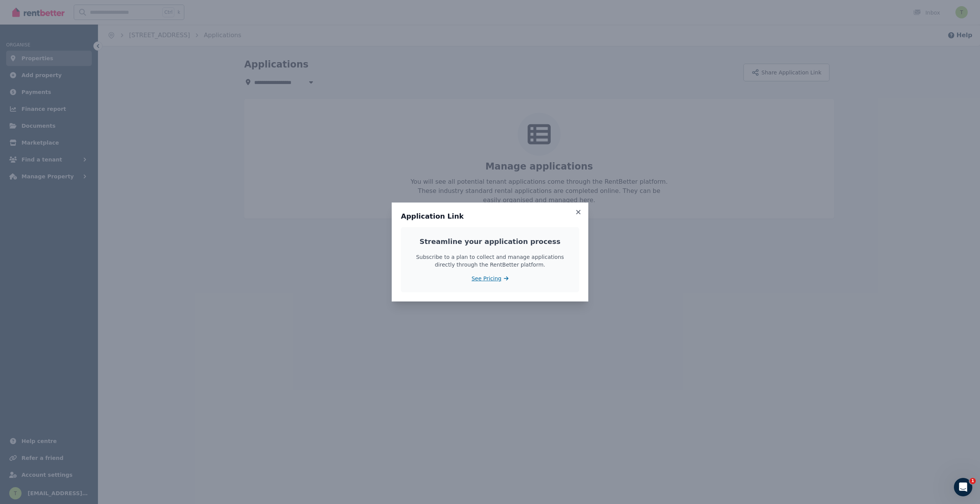 The height and width of the screenshot is (504, 980). What do you see at coordinates (490, 279) in the screenshot?
I see `a: See Pricing` at bounding box center [490, 279].